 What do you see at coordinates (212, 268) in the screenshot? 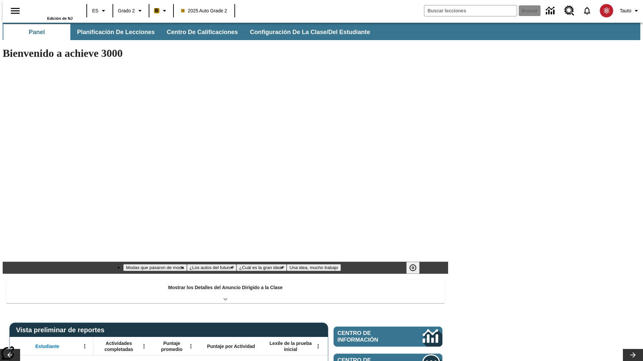
I see `button: Diapositiva 2 ¿Los autos del futuro?` at bounding box center [212, 268].